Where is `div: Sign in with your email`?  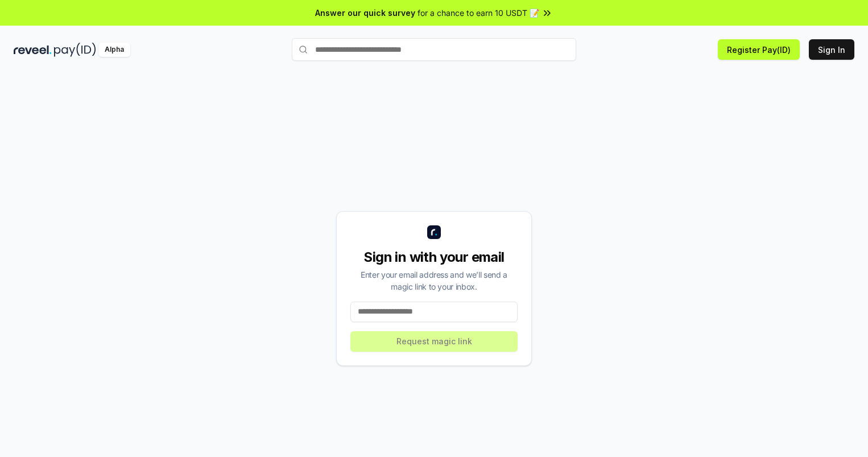
div: Sign in with your email is located at coordinates (434, 257).